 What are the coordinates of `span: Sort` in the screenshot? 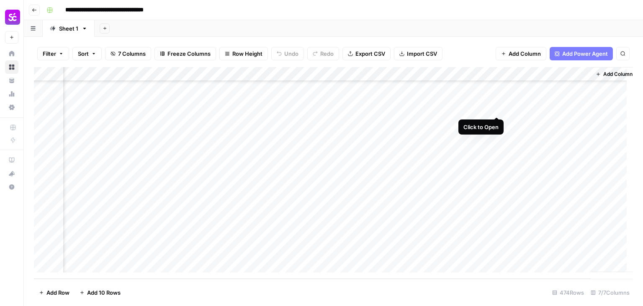 It's located at (83, 54).